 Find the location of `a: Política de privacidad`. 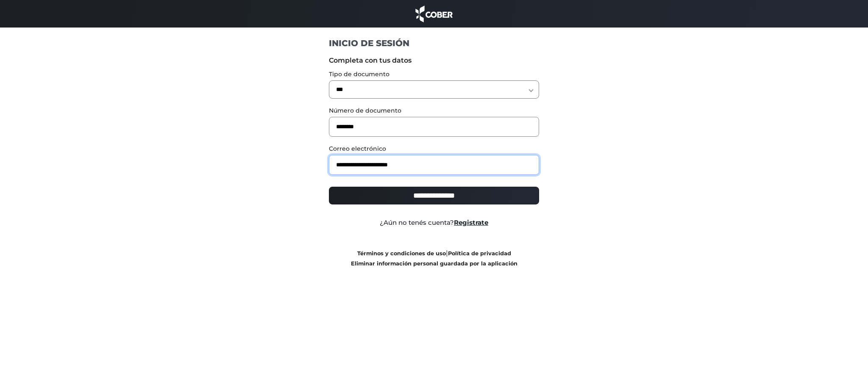

a: Política de privacidad is located at coordinates (479, 253).